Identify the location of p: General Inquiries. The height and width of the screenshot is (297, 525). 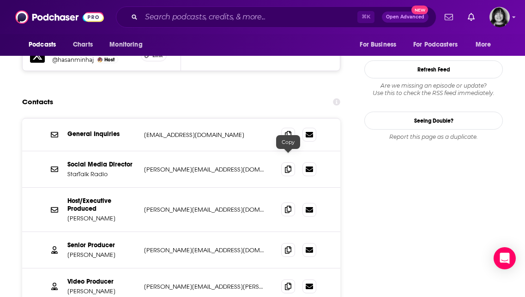
(102, 134).